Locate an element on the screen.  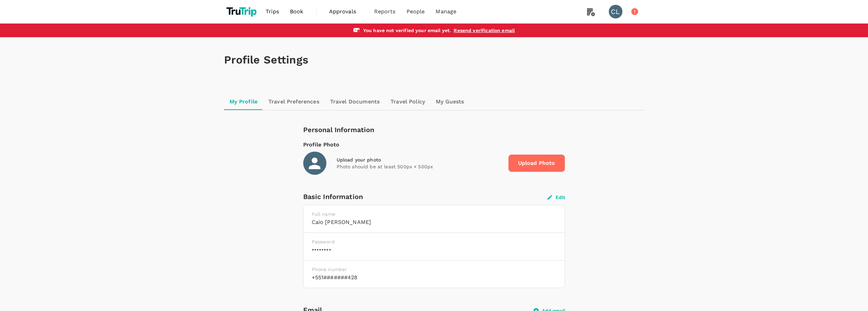
p: Phone number is located at coordinates (434, 270).